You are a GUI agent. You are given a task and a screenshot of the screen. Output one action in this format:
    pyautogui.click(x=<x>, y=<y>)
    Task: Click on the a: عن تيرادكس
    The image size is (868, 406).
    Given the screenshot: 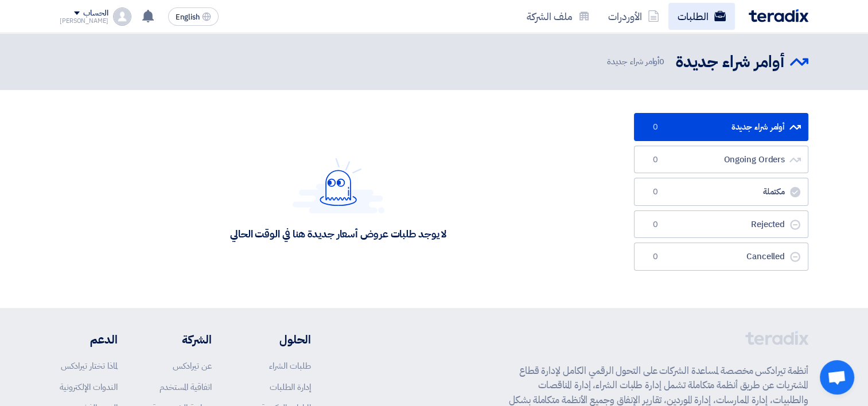 What is the action you would take?
    pyautogui.click(x=192, y=366)
    